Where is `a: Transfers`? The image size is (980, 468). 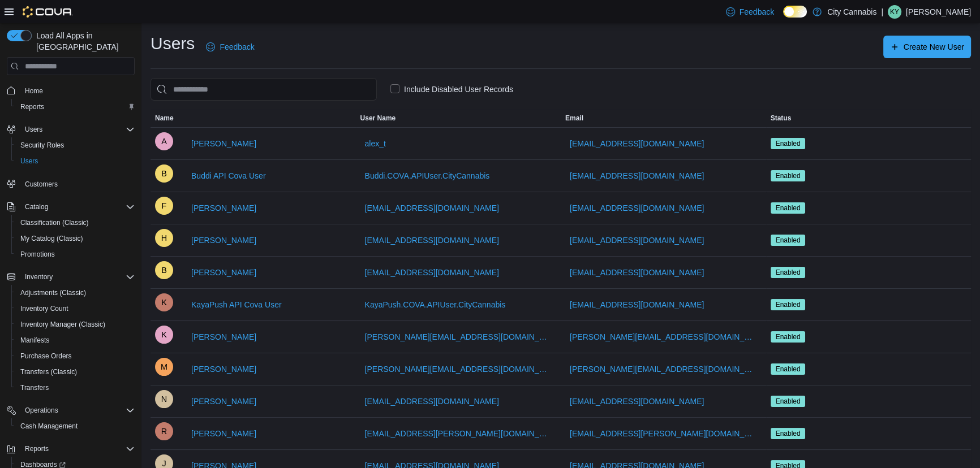
a: Transfers is located at coordinates (35, 388).